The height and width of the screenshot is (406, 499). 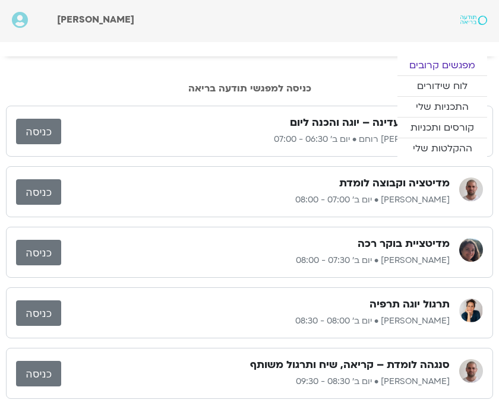 I want to click on a: לוח שידורים, so click(x=442, y=86).